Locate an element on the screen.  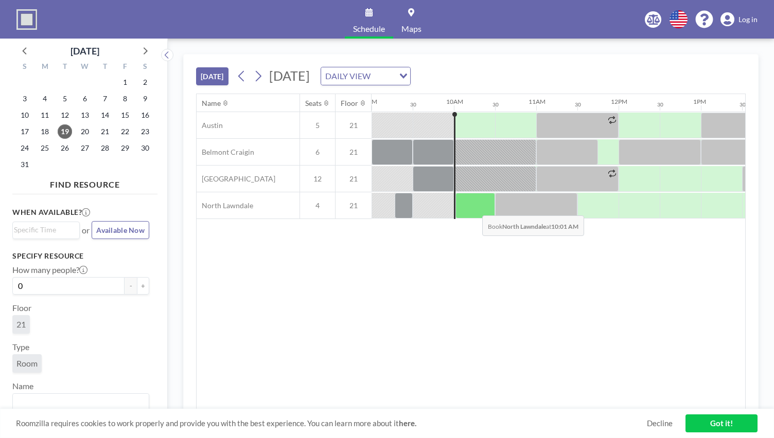
h3: Specify resource is located at coordinates (81, 256).